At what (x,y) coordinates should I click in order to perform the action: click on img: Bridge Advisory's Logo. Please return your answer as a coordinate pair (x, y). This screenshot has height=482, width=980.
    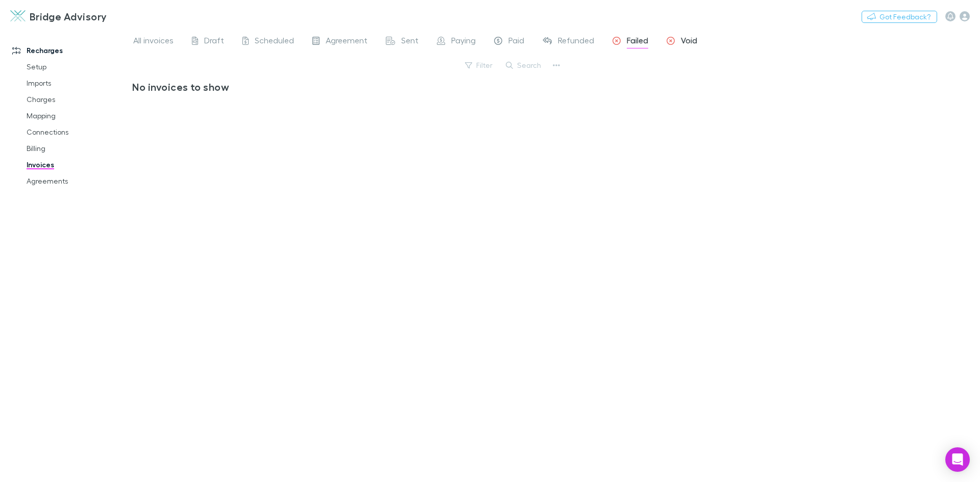
    Looking at the image, I should click on (17, 17).